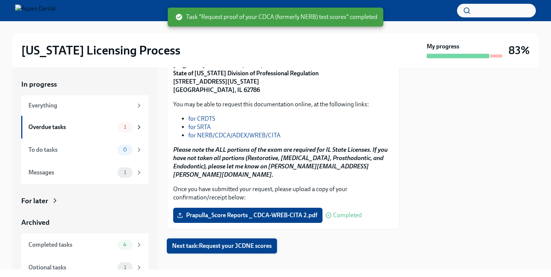 This screenshot has height=277, width=551. What do you see at coordinates (85, 127) in the screenshot?
I see `a: Overdue tasks1` at bounding box center [85, 127].